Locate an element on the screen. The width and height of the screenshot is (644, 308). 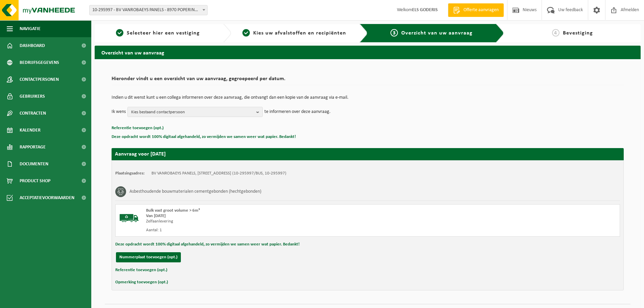
span: Offerte aanvragen is located at coordinates (482, 10).